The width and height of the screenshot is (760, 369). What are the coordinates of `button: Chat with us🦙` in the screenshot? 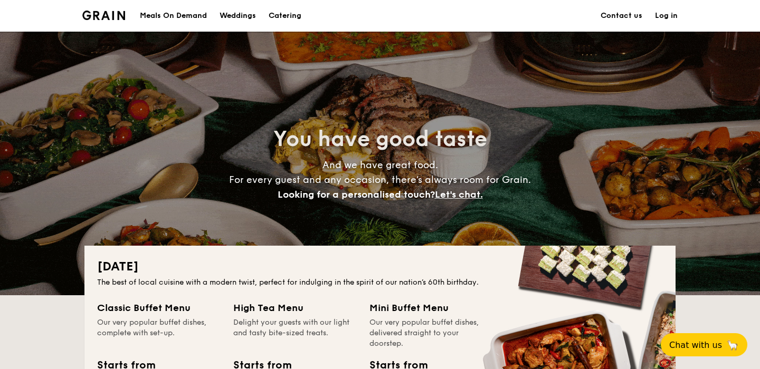 It's located at (704, 345).